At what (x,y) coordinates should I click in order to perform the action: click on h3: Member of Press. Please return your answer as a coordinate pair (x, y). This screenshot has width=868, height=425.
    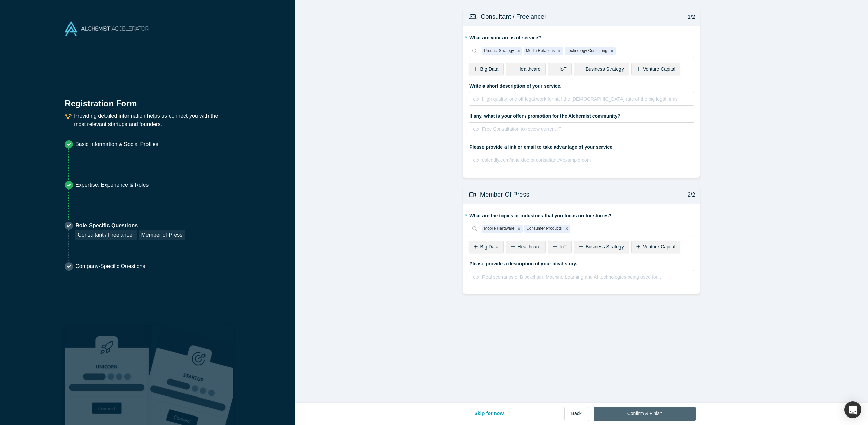
    Looking at the image, I should click on (505, 194).